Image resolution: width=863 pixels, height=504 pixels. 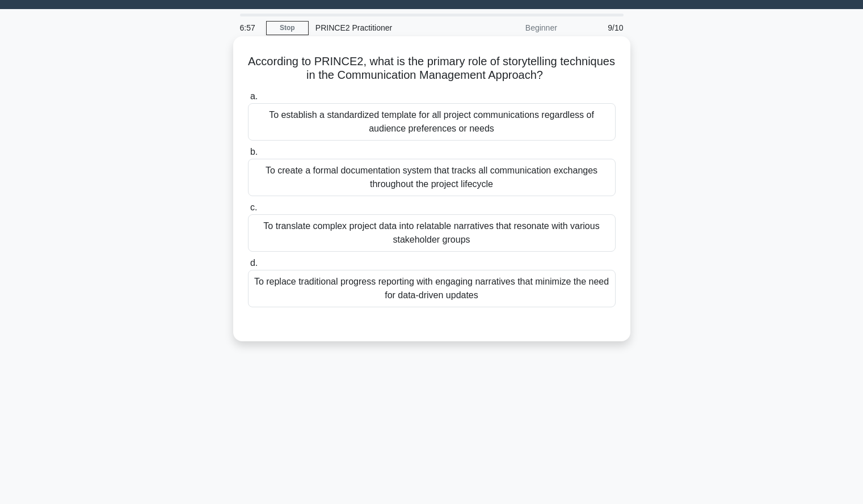 I want to click on div: 6:57, so click(x=249, y=28).